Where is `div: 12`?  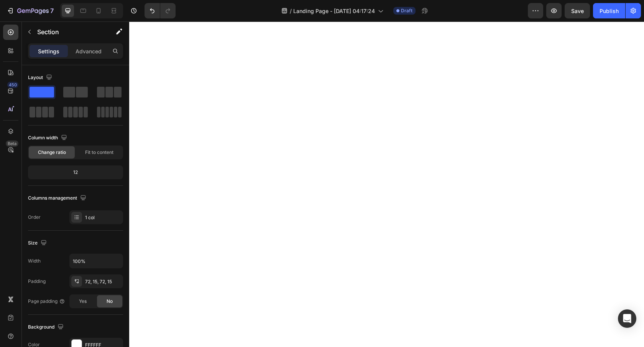 div: 12 is located at coordinates (76, 173).